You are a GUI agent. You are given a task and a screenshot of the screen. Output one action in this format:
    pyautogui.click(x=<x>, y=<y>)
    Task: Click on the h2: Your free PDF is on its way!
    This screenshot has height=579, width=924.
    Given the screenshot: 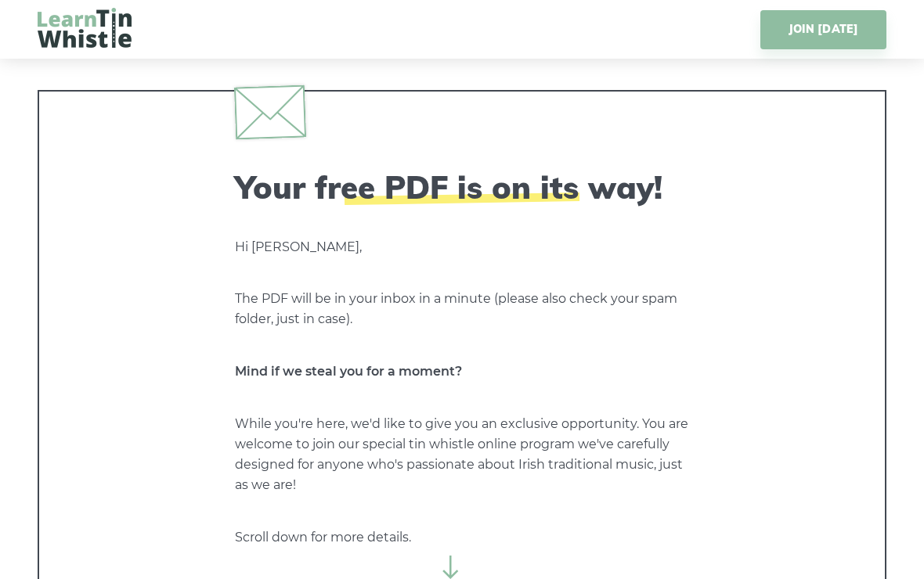 What is the action you would take?
    pyautogui.click(x=462, y=187)
    